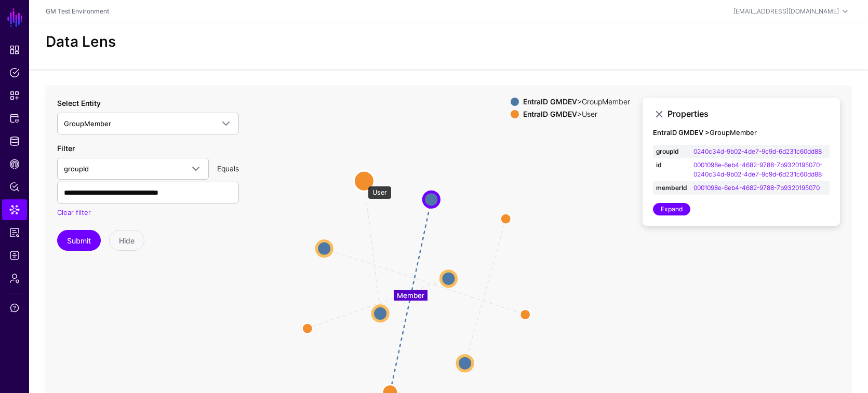  Describe the element at coordinates (87, 124) in the screenshot. I see `span: GroupMember` at that location.